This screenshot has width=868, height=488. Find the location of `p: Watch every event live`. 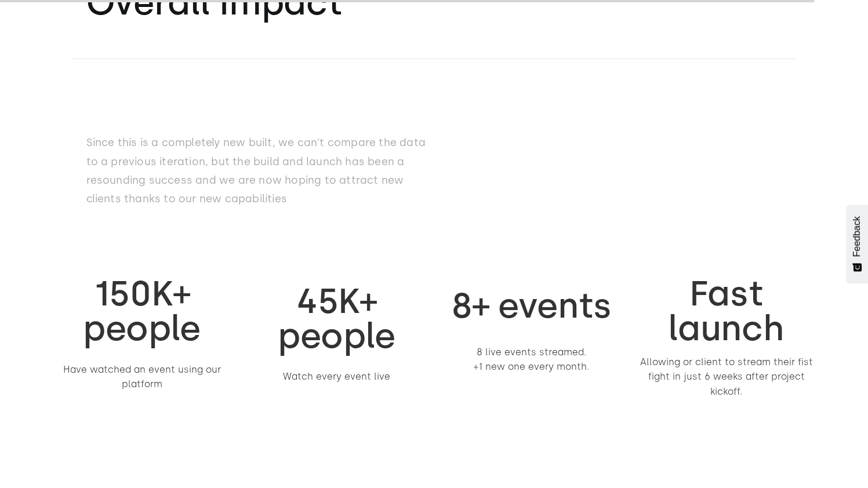

p: Watch every event live is located at coordinates (337, 384).